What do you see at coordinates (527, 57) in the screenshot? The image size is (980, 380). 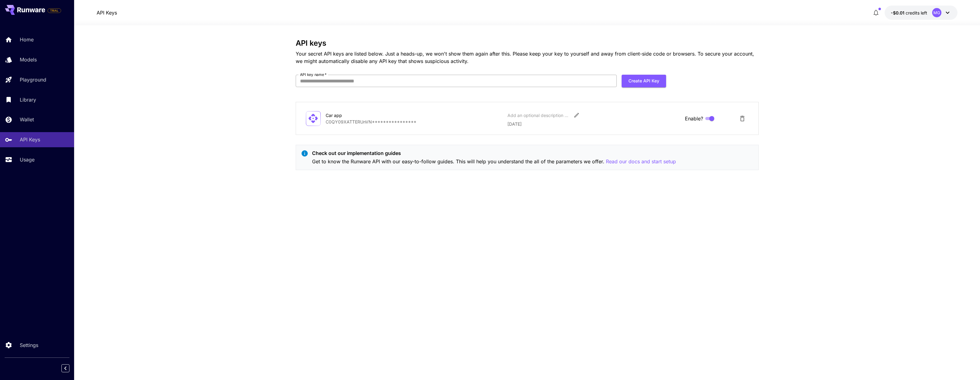 I see `p: Your secret API keys are listed below. Just a heads-up, we won't show them again after this. Plea...` at bounding box center [527, 57].